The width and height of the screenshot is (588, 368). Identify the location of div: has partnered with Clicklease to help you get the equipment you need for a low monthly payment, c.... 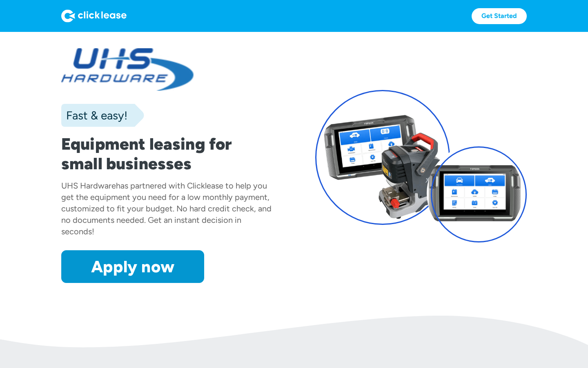
(166, 209).